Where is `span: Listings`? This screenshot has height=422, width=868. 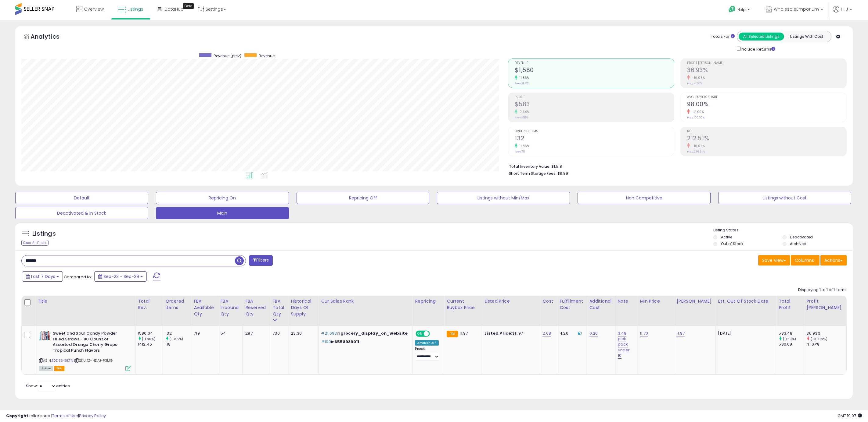
span: Listings is located at coordinates (135, 9).